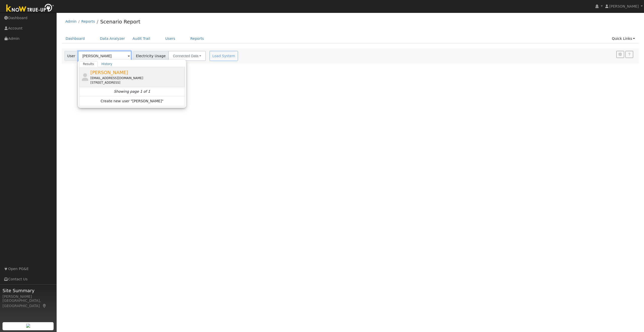 This screenshot has width=644, height=332. I want to click on img: retrieve, so click(28, 326).